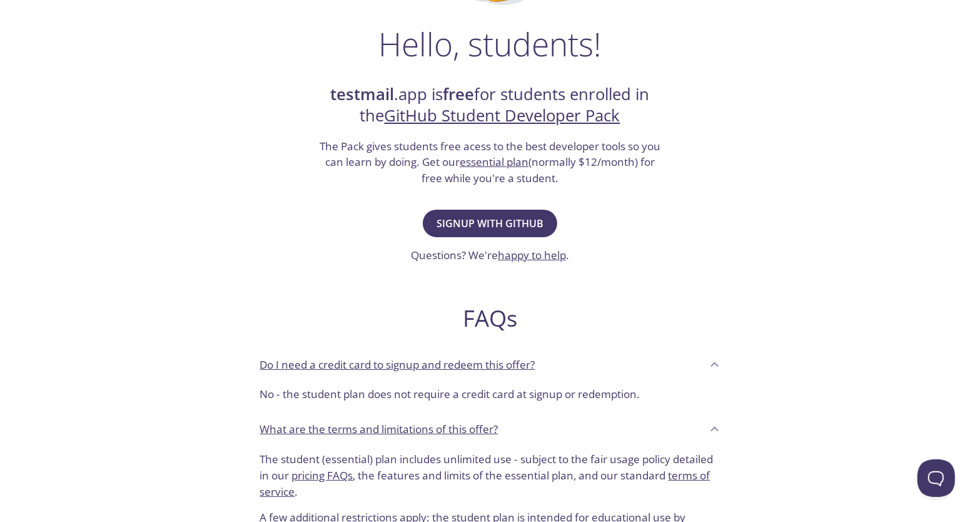 This screenshot has height=522, width=980. What do you see at coordinates (397, 365) in the screenshot?
I see `p: Do I need a credit card to signup and redeem this offer?` at bounding box center [397, 365].